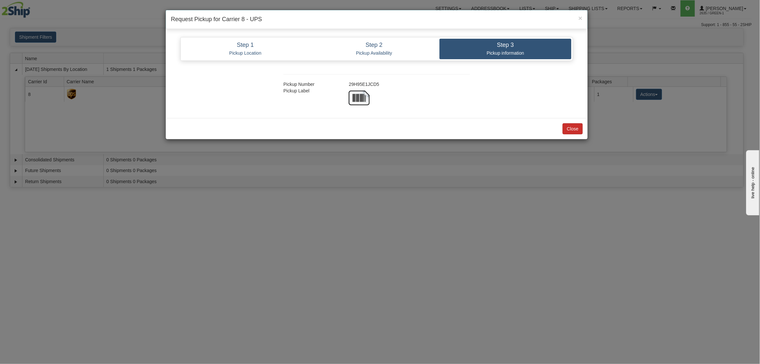 Image resolution: width=760 pixels, height=364 pixels. I want to click on a: Step 3 Pickup information, so click(506, 49).